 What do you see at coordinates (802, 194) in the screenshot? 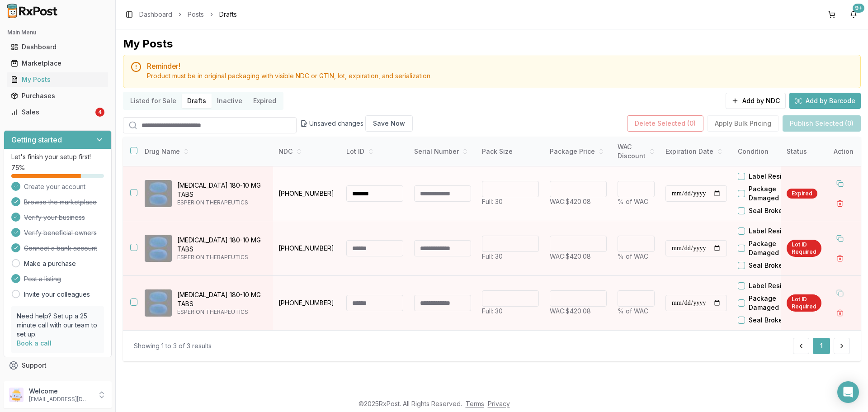
I see `div: Expired` at bounding box center [802, 194].